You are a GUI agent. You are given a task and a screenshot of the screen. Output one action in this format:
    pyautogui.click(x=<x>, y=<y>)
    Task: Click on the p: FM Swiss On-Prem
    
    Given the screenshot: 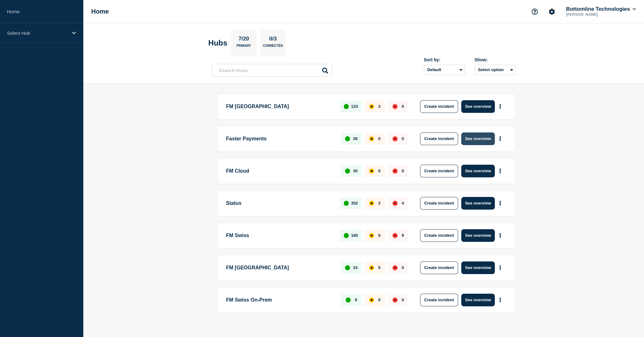 What is the action you would take?
    pyautogui.click(x=280, y=300)
    